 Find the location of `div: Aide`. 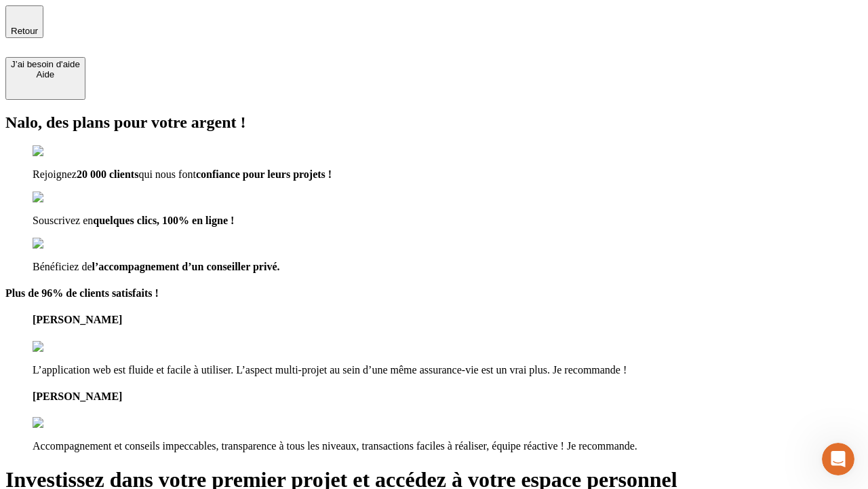

div: Aide is located at coordinates (46, 74).